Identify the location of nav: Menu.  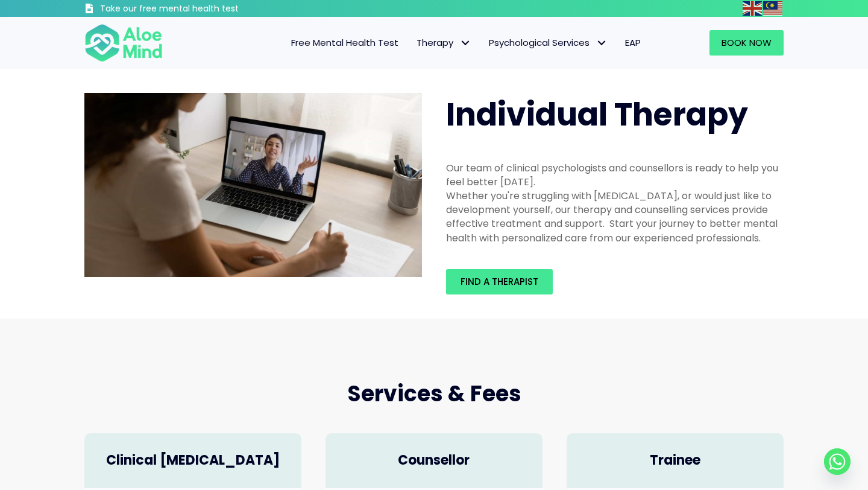
(414, 43).